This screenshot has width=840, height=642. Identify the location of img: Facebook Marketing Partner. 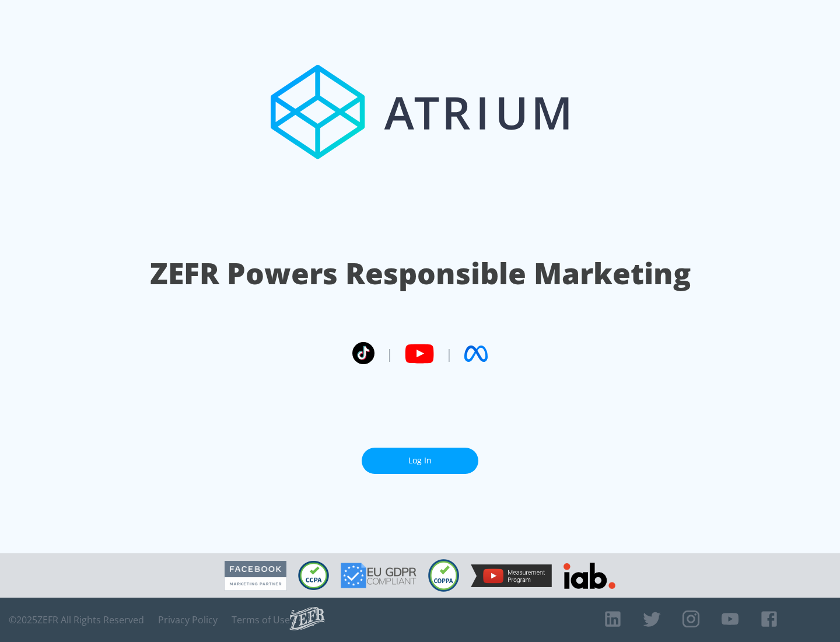
(256, 575).